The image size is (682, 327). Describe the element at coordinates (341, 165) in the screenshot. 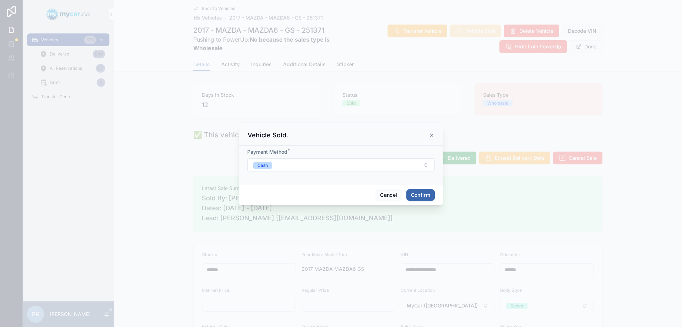

I see `button: Select Button` at that location.